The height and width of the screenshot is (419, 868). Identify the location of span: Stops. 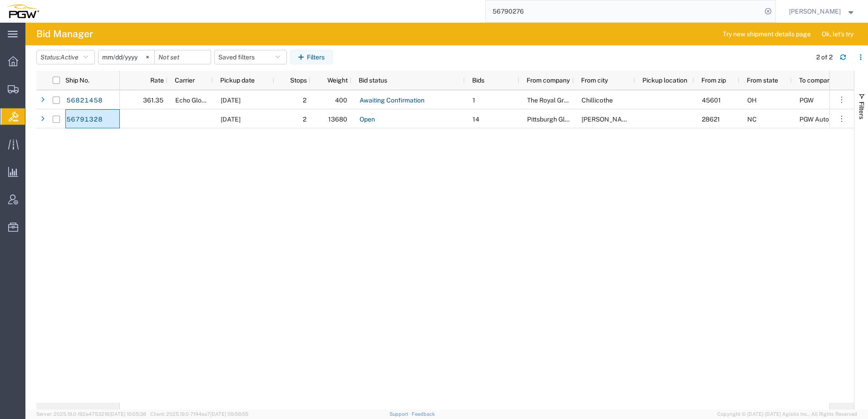
(294, 81).